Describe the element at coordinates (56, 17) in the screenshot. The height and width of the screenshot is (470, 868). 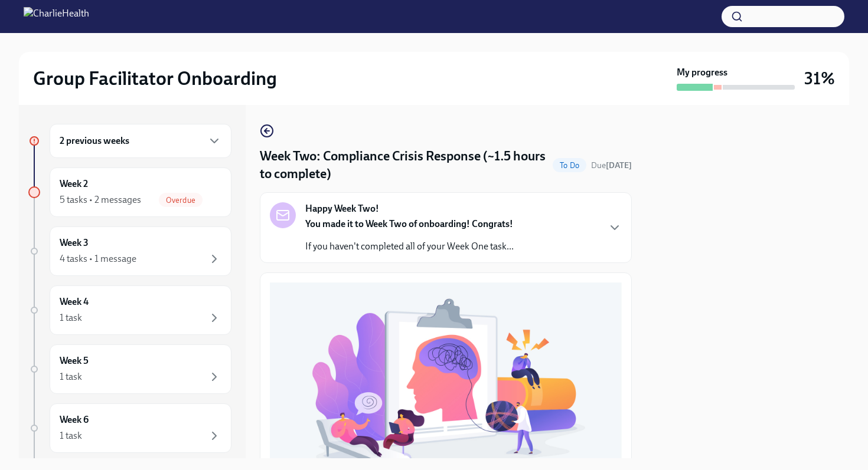
I see `img: CharlieHealth` at that location.